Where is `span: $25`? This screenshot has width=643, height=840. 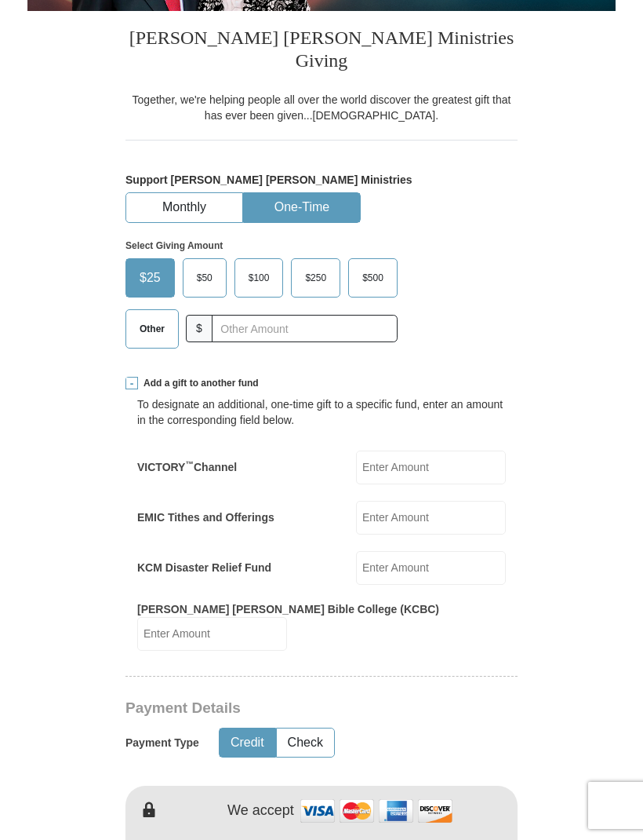
span: $25 is located at coordinates (150, 278).